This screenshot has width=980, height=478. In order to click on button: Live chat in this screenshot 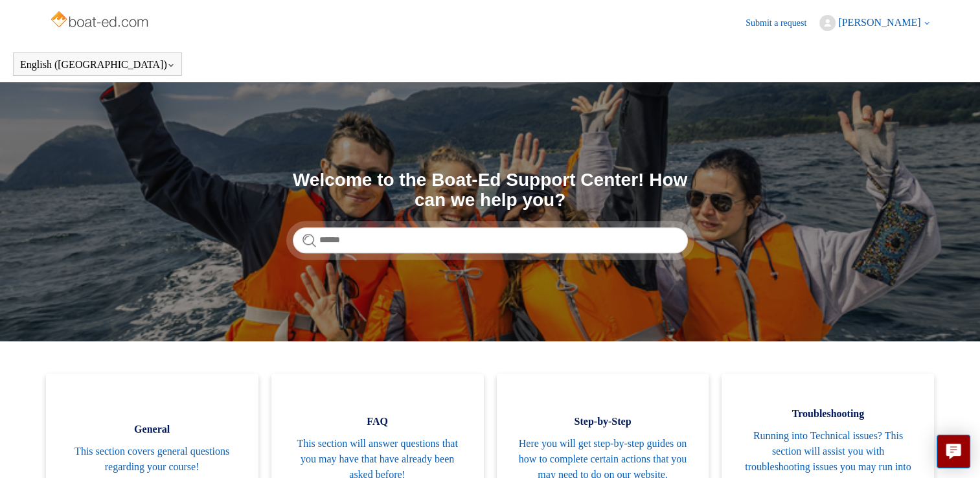, I will do `click(953, 452)`.